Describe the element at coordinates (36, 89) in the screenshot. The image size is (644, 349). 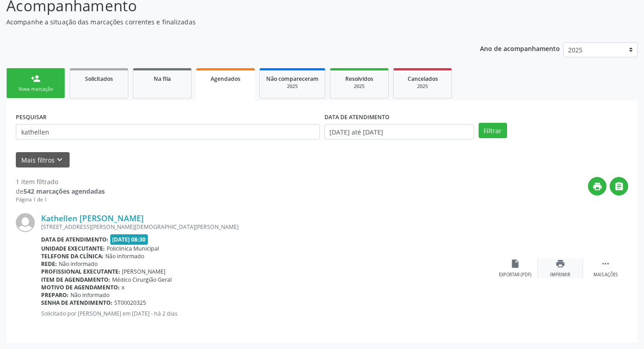
I see `div: Nova marcação` at that location.